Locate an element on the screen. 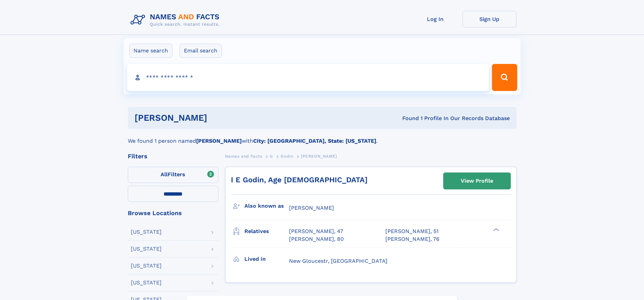  div: We found 1 person named with . is located at coordinates (322, 137).